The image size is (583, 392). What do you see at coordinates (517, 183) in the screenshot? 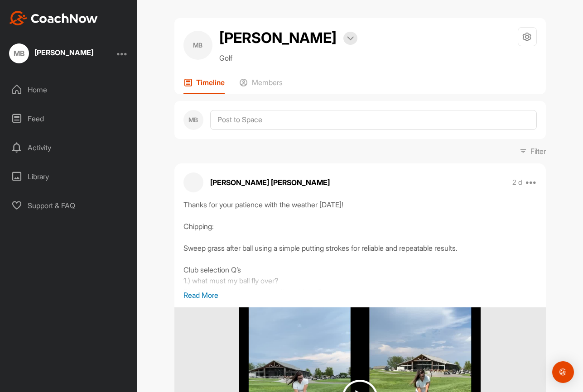
I see `p: 2 d` at bounding box center [517, 183].